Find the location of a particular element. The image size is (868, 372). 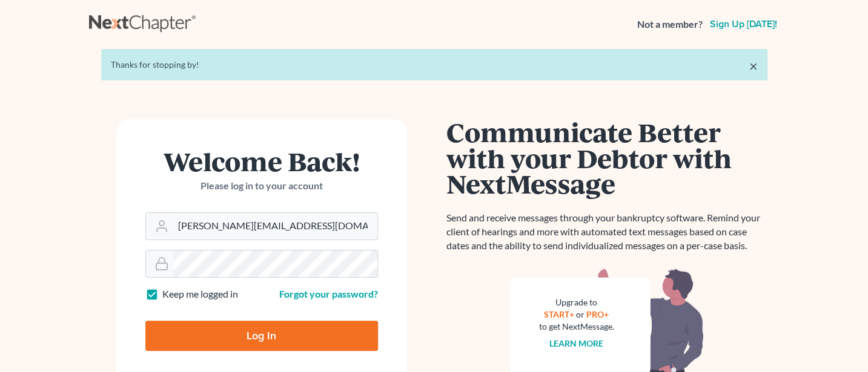

div: to get NextMessage. is located at coordinates (576, 326).